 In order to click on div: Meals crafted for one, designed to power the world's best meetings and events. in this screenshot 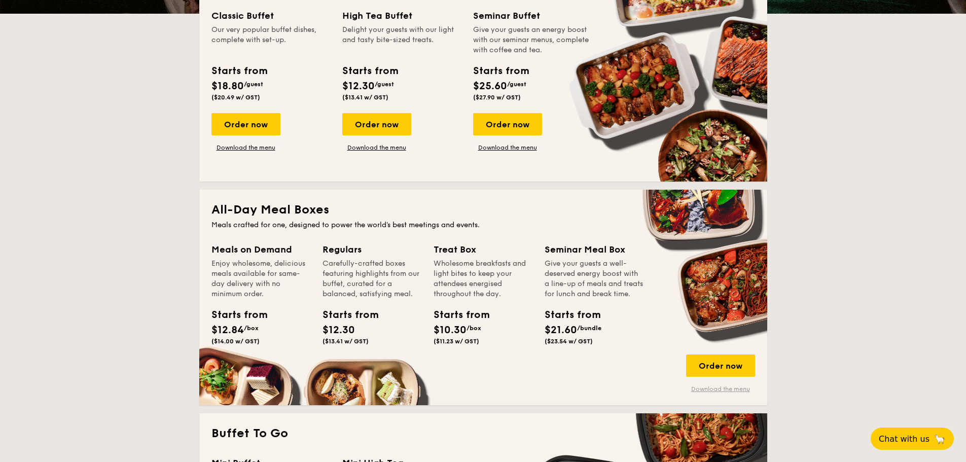, I will do `click(483, 225)`.